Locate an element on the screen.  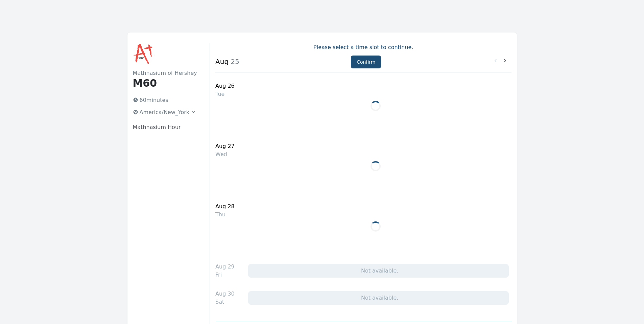
div: Aug 29 is located at coordinates (225, 267).